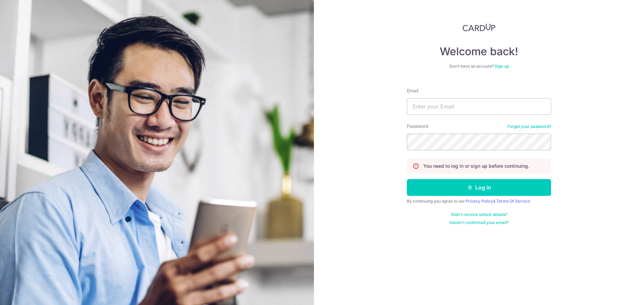 The image size is (644, 305). Describe the element at coordinates (476, 166) in the screenshot. I see `p: You need to log in or sign up before continuing.` at that location.